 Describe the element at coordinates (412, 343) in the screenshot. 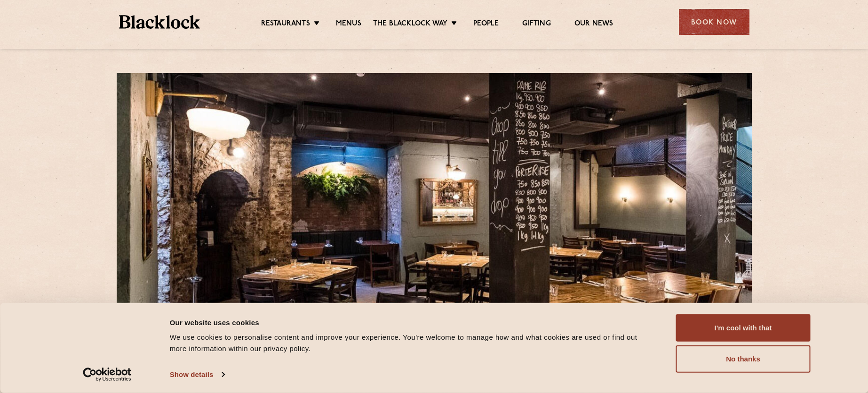

I see `div: We use cookies to personalise content and improve your experience. You're welcome to manage how a...` at that location.